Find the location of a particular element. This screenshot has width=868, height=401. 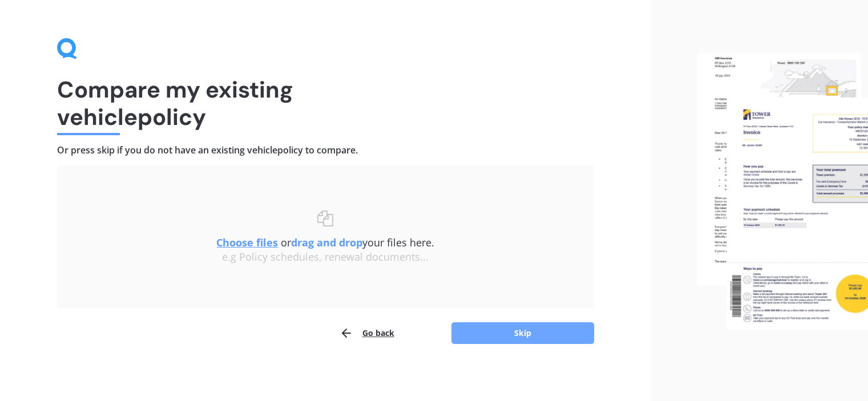

b: drag and drop is located at coordinates (326, 243).